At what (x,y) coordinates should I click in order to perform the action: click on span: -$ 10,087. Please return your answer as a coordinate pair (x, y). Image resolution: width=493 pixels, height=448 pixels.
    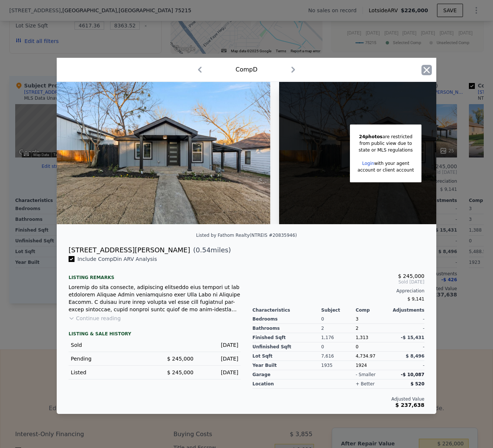
    Looking at the image, I should click on (413, 375).